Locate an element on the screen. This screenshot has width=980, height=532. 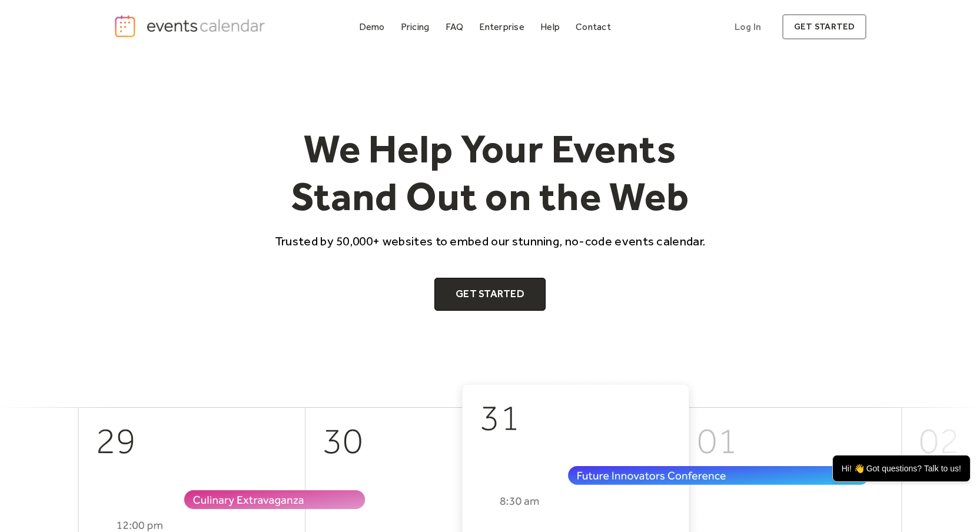
a: Log In is located at coordinates (748, 27).